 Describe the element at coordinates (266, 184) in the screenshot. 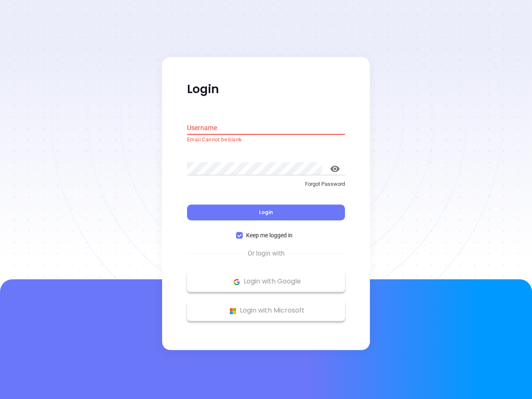

I see `p: Forgot Password` at that location.